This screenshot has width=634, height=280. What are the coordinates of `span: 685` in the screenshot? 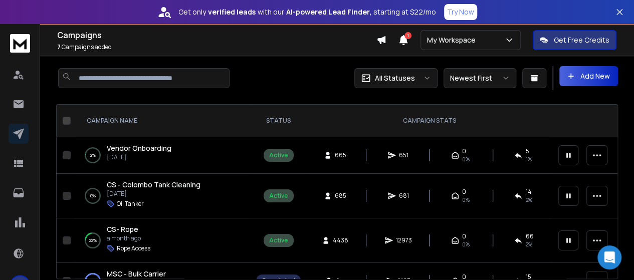 It's located at (341, 196).